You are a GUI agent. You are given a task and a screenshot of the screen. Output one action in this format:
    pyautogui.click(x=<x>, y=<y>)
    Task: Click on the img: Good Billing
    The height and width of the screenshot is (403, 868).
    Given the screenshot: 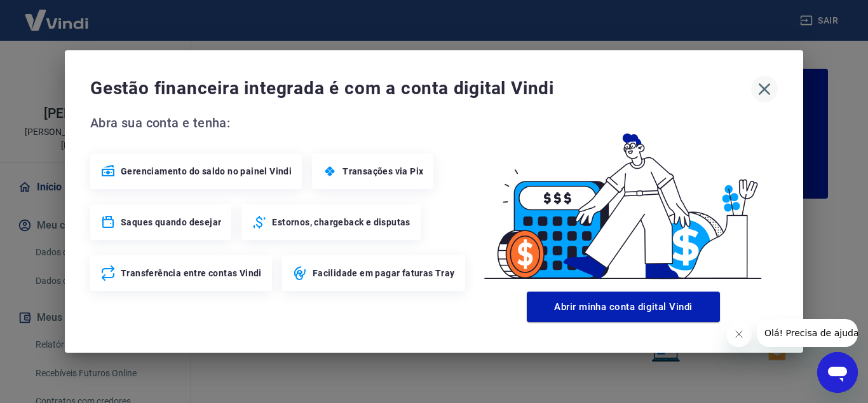 What is the action you would take?
    pyautogui.click(x=624, y=199)
    